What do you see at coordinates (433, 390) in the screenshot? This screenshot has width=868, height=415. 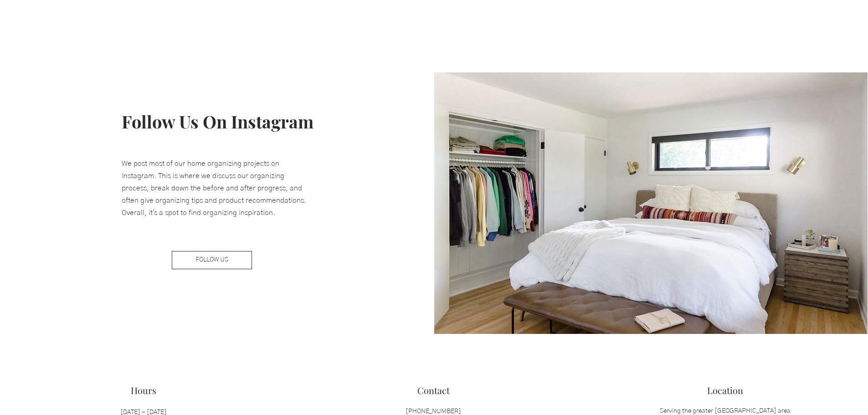 I see `span: Contact` at bounding box center [433, 390].